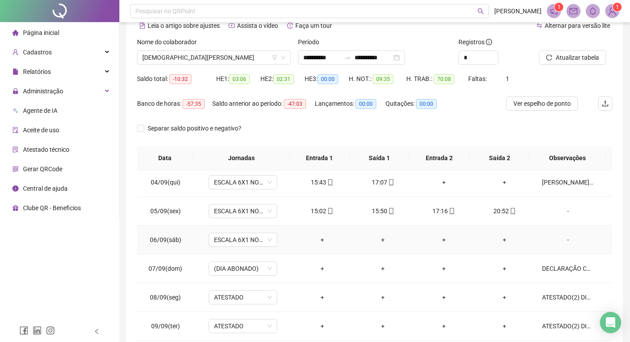 This screenshot has width=630, height=342. I want to click on span: notification, so click(554, 11).